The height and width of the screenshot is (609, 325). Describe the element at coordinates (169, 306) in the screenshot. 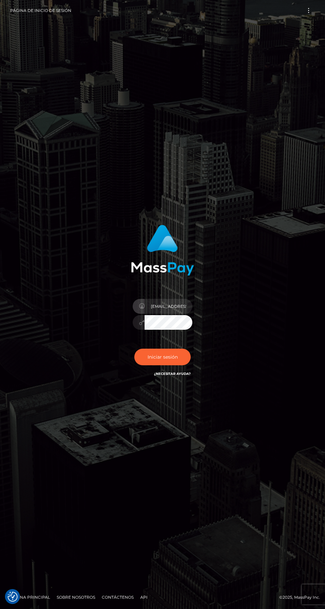

I see `input: Nombre de usuario...` at that location.